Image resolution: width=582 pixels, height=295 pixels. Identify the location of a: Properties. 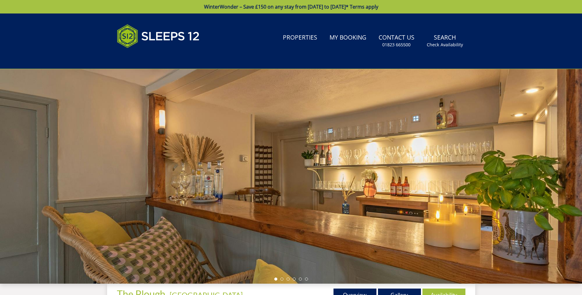
(300, 38).